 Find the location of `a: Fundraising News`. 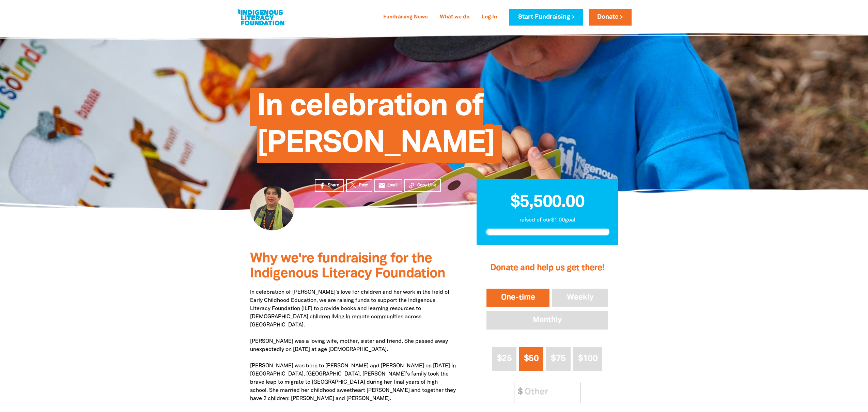

a: Fundraising News is located at coordinates (405, 17).